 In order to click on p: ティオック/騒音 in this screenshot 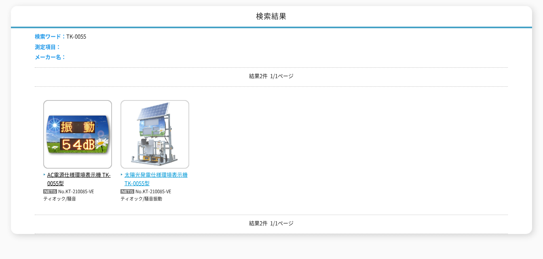, I will do `click(78, 199)`.